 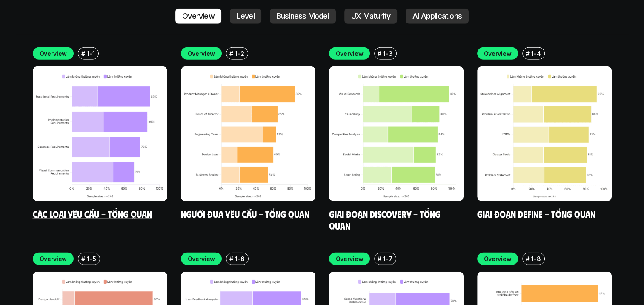 What do you see at coordinates (245, 213) in the screenshot?
I see `a: Người đưa yêu cầu - Tổng quan` at bounding box center [245, 213].